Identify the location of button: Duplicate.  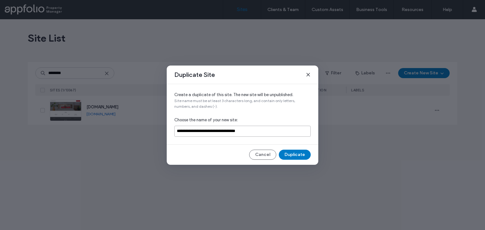
(294, 155).